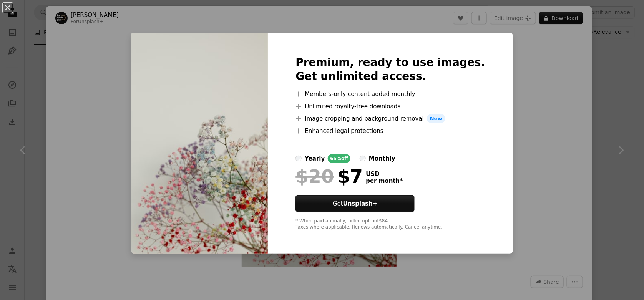 The height and width of the screenshot is (300, 644). Describe the element at coordinates (390, 94) in the screenshot. I see `li: Members-only content added monthly` at that location.